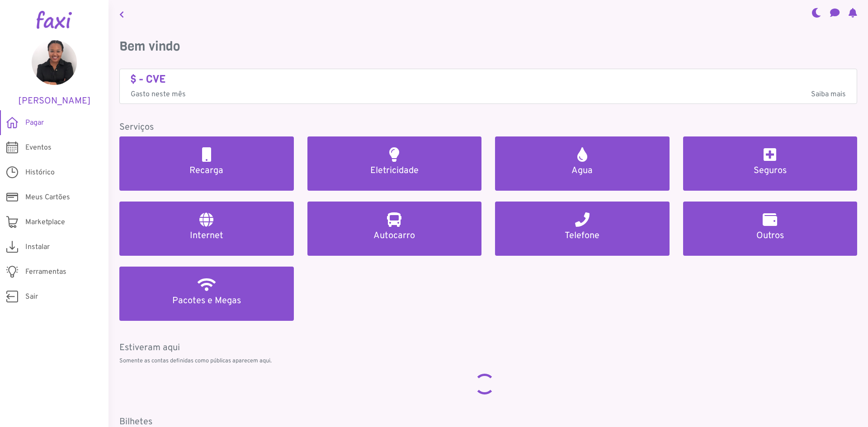 The height and width of the screenshot is (427, 868). What do you see at coordinates (582, 228) in the screenshot?
I see `a: Telefone` at bounding box center [582, 228].